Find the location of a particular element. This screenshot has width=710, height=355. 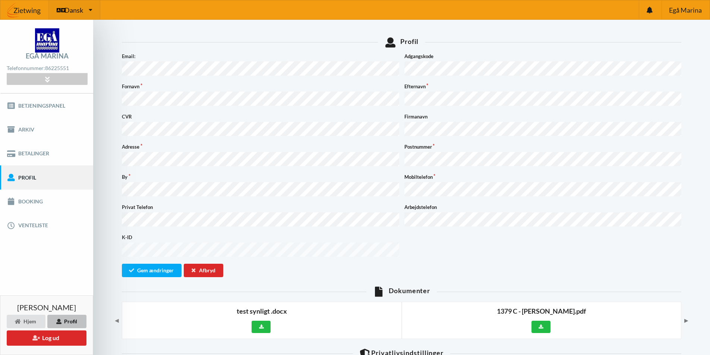

label: CVR is located at coordinates (260, 117).